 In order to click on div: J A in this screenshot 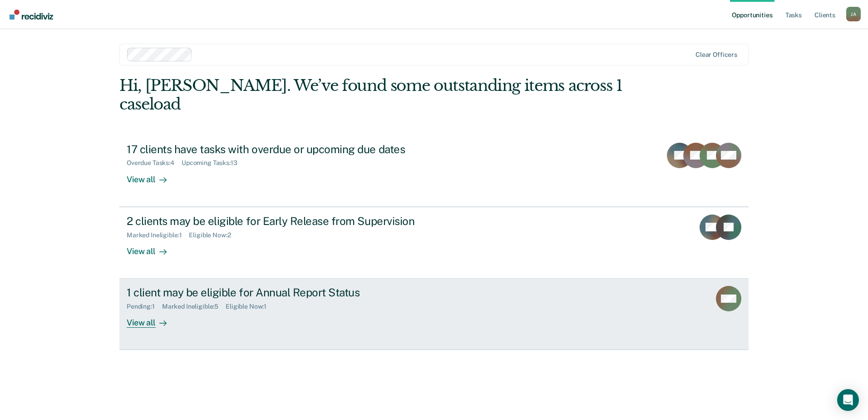, I will do `click(854, 14)`.